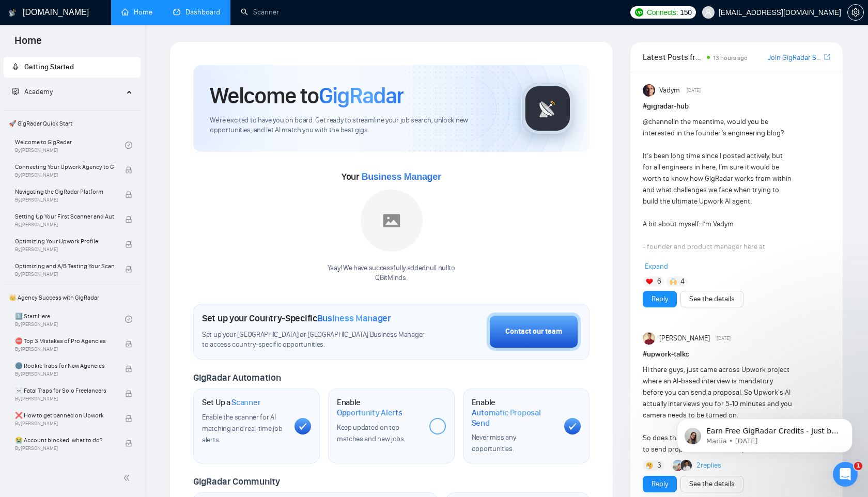  What do you see at coordinates (718, 409) in the screenshot?
I see `div: Hi there guys, just came across Upwork project where an AI-based interview is mandatory before yo...` at bounding box center [718, 409].